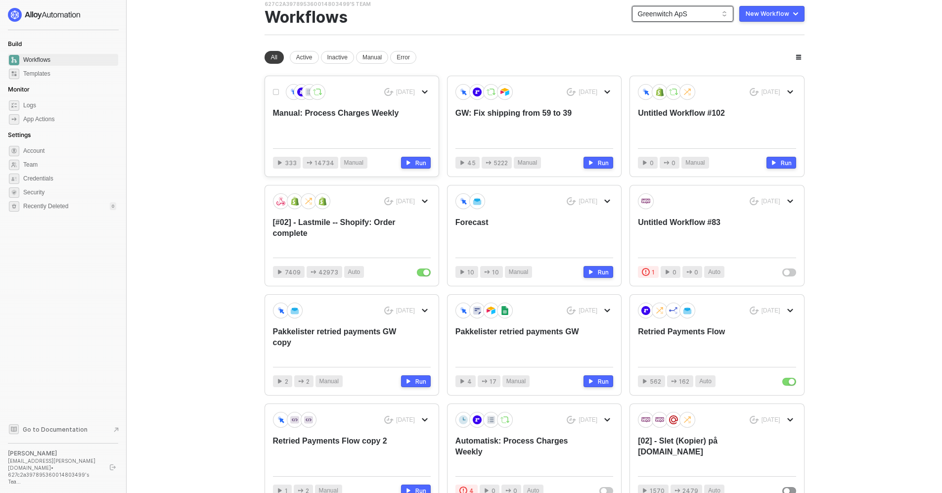  Describe the element at coordinates (14, 192) in the screenshot. I see `span: security` at that location.